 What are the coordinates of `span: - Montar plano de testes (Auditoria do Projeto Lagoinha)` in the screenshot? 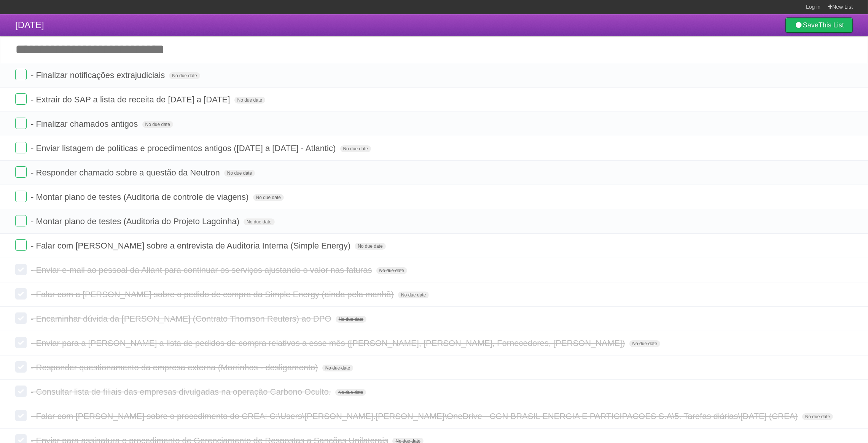 It's located at (136, 222).